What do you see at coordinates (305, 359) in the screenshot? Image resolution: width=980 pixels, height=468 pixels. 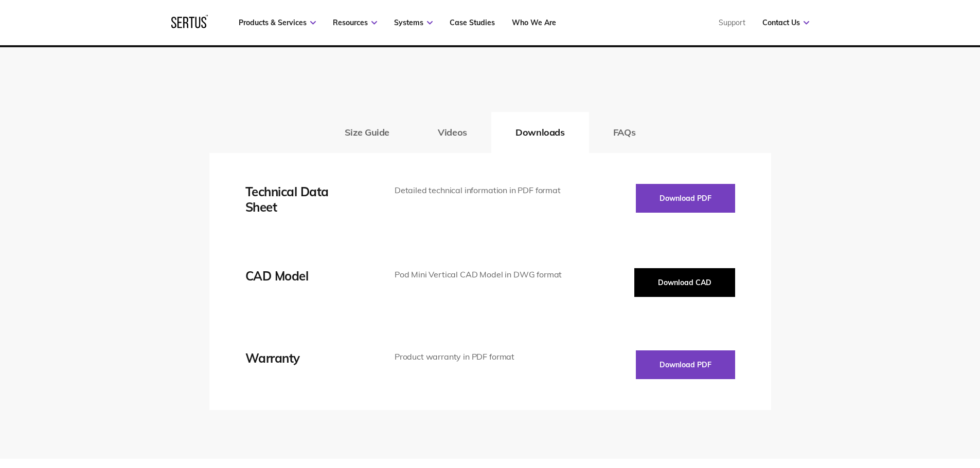 I see `div: Warranty` at bounding box center [305, 359].